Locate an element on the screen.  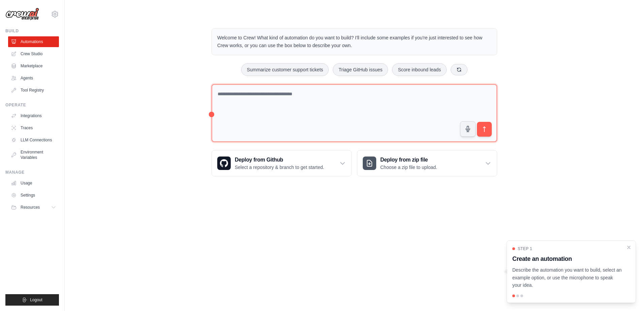
p: Select a repository & branch to get started. is located at coordinates (279, 167).